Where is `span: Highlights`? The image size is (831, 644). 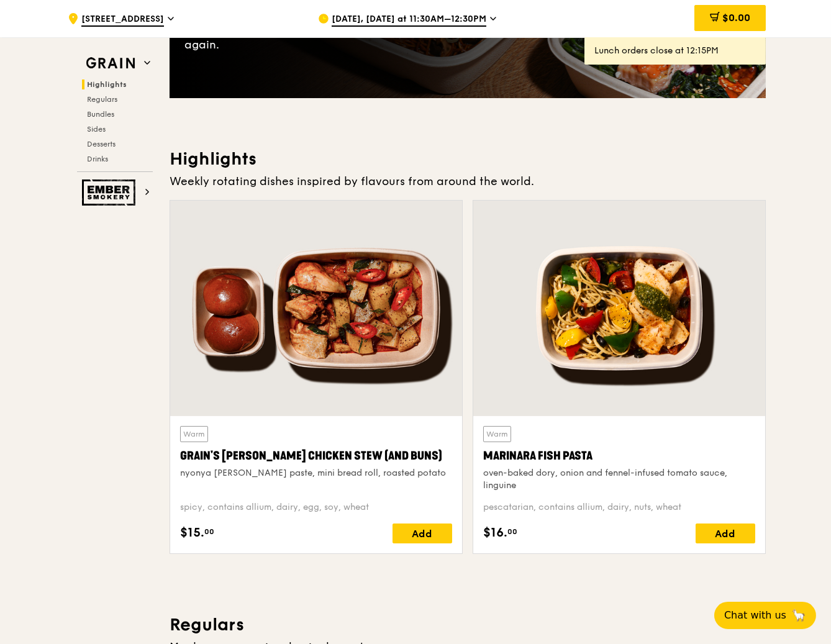 span: Highlights is located at coordinates (107, 84).